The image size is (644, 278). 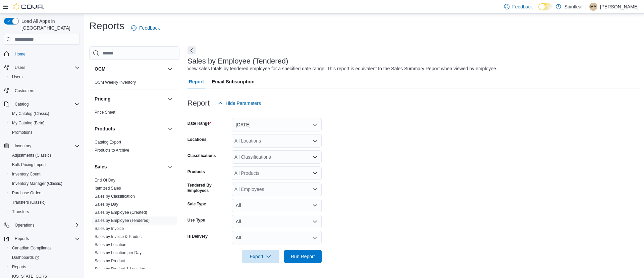 I want to click on div: Pricing, so click(x=134, y=113).